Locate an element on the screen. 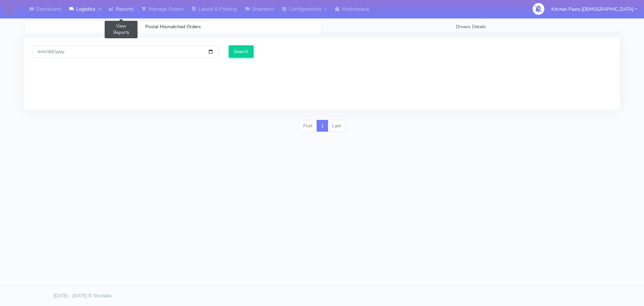  ul: Tabs is located at coordinates (322, 27).